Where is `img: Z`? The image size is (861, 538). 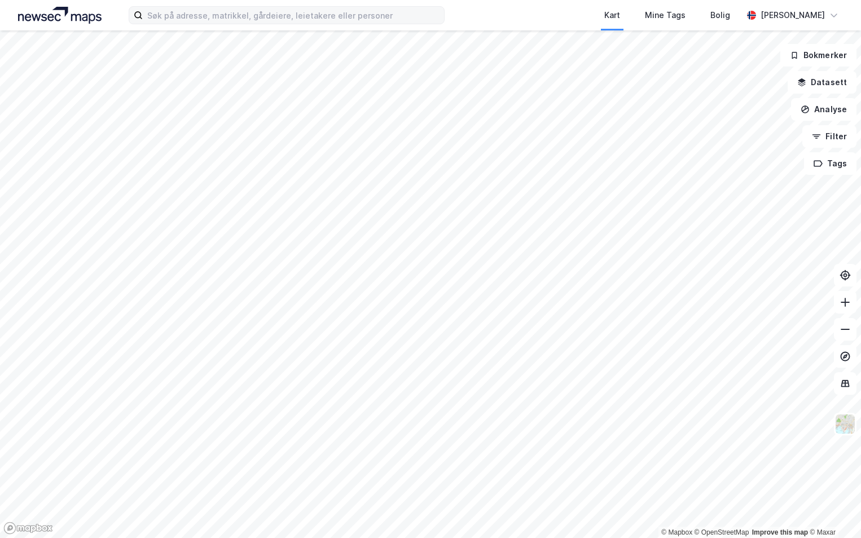
img: Z is located at coordinates (845, 424).